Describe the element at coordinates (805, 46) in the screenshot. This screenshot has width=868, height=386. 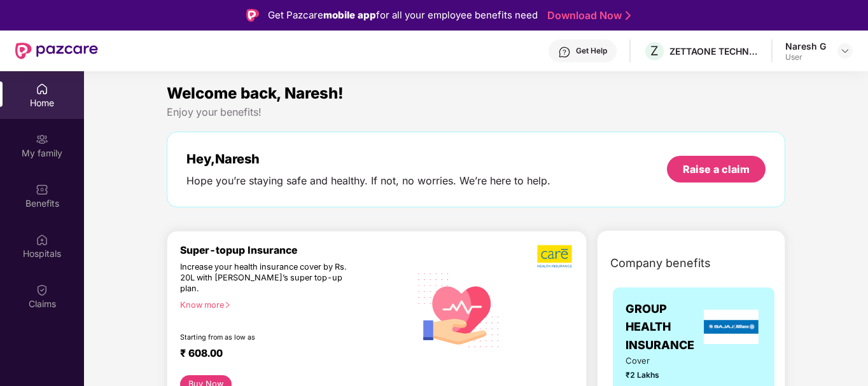
I see `div: Naresh G` at that location.